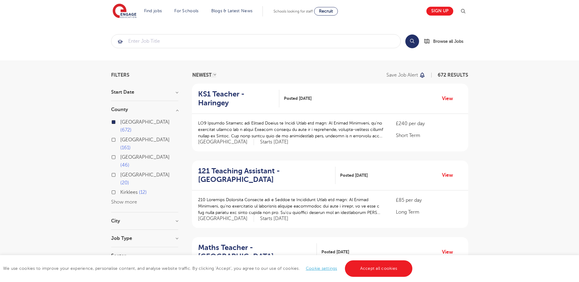 The width and height of the screenshot is (579, 282). I want to click on button: Search, so click(412, 41).